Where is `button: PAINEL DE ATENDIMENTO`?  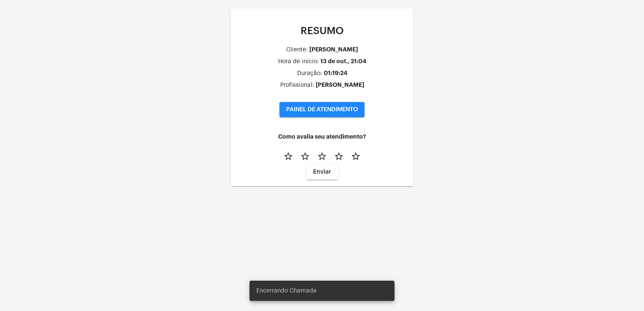
button: PAINEL DE ATENDIMENTO is located at coordinates (322, 110).